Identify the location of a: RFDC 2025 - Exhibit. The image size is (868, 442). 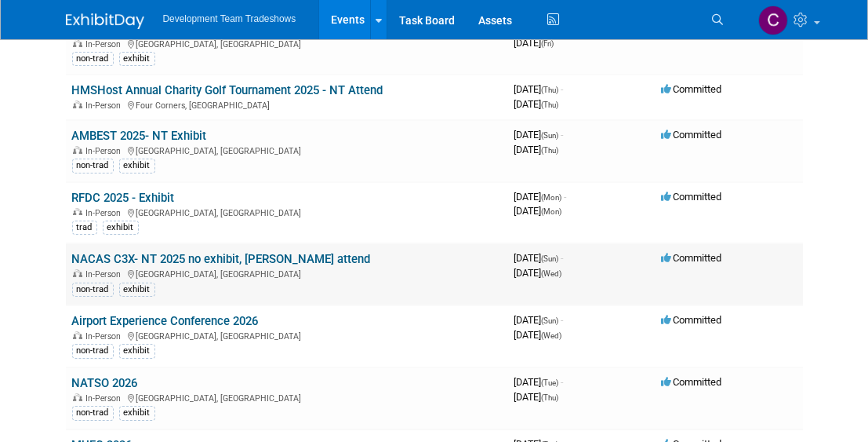
(123, 198).